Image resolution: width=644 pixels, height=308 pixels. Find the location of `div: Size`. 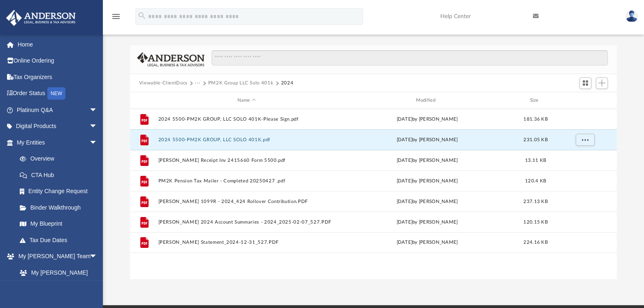

div: Size is located at coordinates (536, 100).